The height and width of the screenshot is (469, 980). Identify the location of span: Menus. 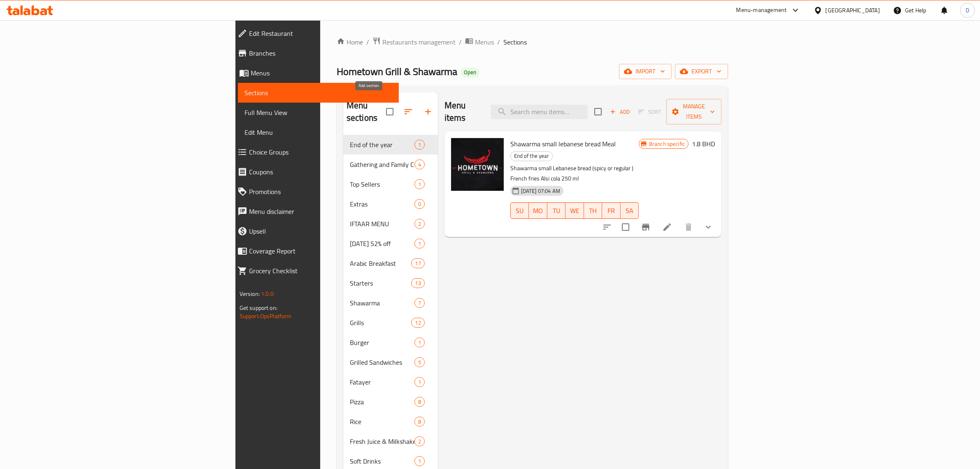
(485, 42).